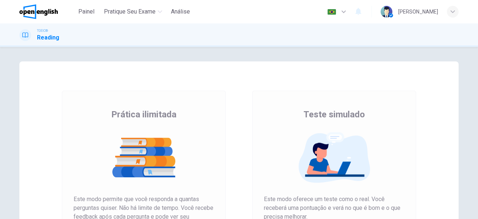 The image size is (478, 219). What do you see at coordinates (86, 12) in the screenshot?
I see `span: Painel` at bounding box center [86, 12].